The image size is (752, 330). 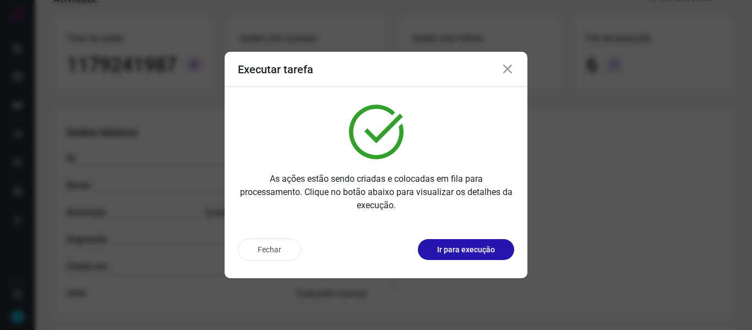 What do you see at coordinates (275, 69) in the screenshot?
I see `h3: Executar tarefa` at bounding box center [275, 69].